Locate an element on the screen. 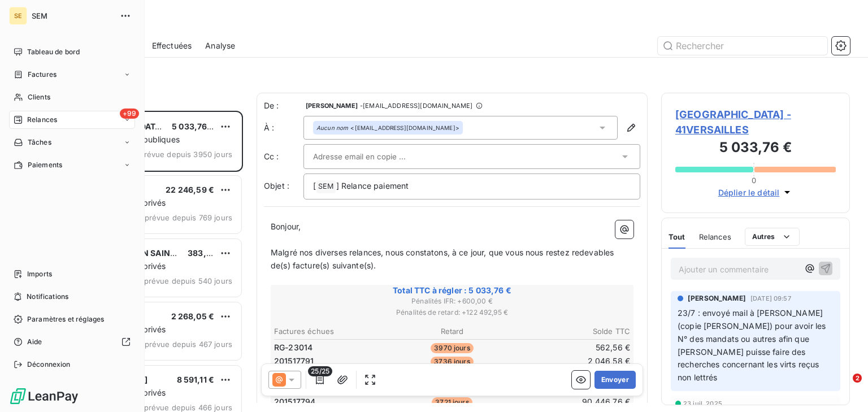 The width and height of the screenshot is (868, 412). div: SE is located at coordinates (18, 16).